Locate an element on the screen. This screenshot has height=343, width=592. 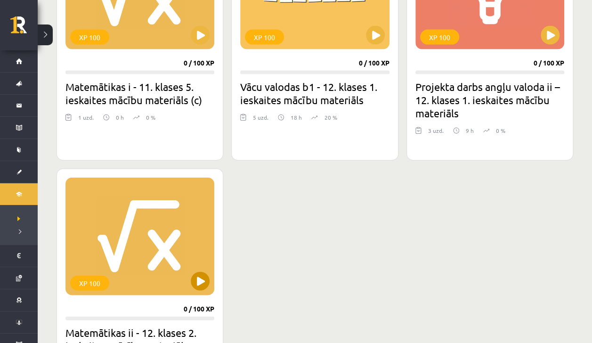
div: 5 uzd. is located at coordinates (261, 120).